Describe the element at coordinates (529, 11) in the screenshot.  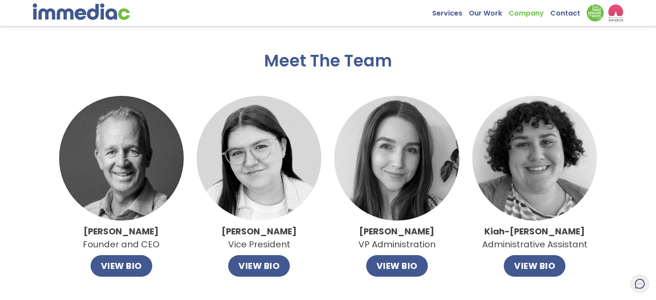
I see `a: Company` at that location.